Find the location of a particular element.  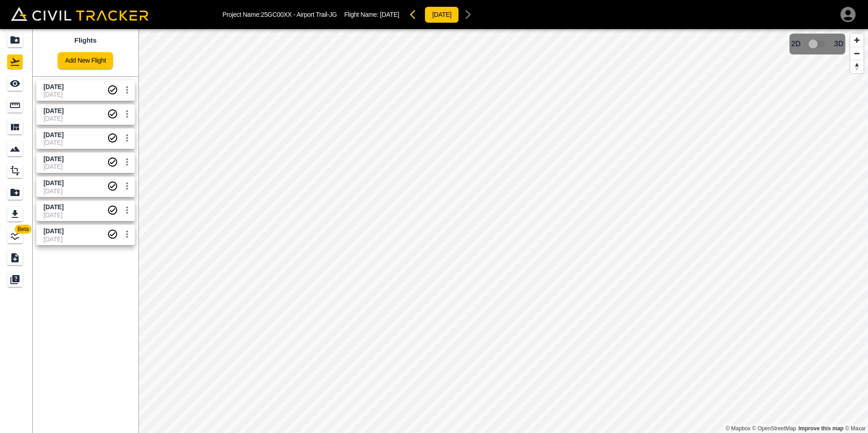

a: OpenStreetMap is located at coordinates (774, 428).